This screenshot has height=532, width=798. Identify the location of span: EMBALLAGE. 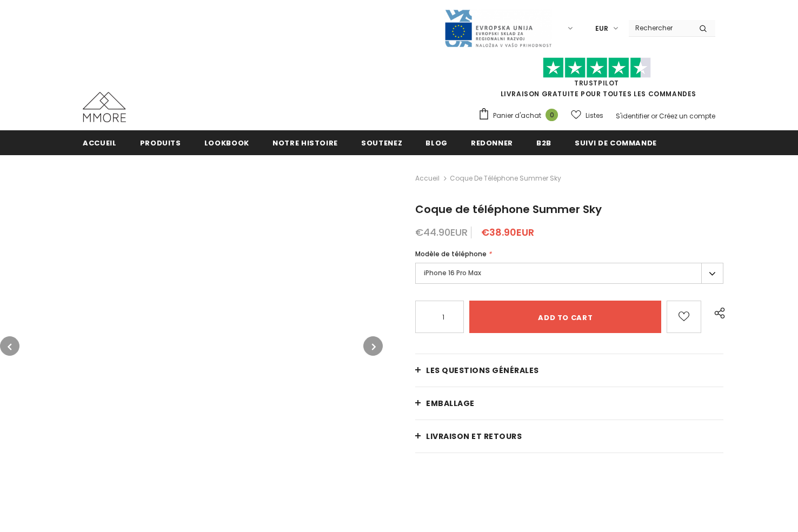
(450, 403).